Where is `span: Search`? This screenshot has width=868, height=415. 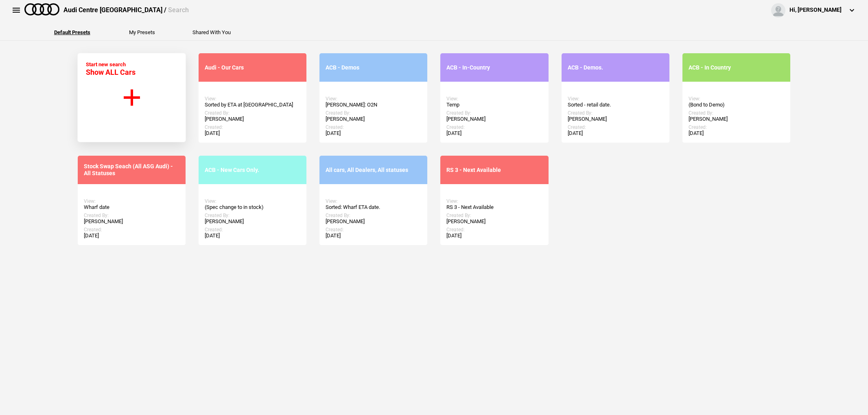 span: Search is located at coordinates (178, 10).